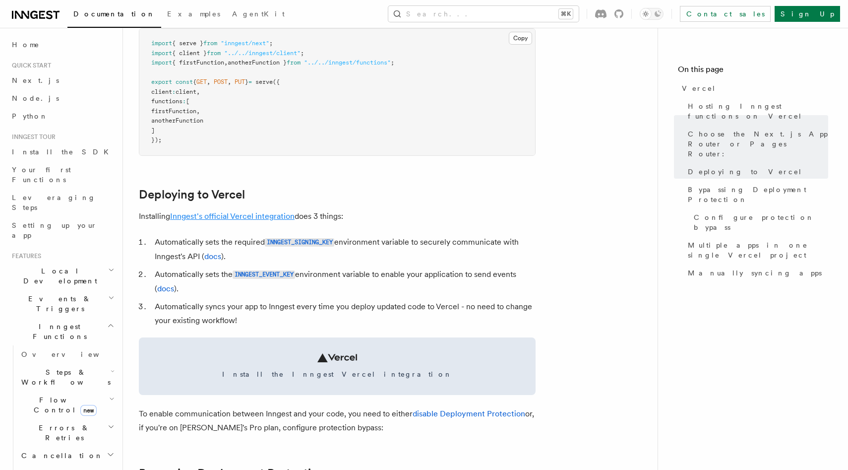  What do you see at coordinates (753, 71) in the screenshot?
I see `h4: On this page` at bounding box center [753, 71].